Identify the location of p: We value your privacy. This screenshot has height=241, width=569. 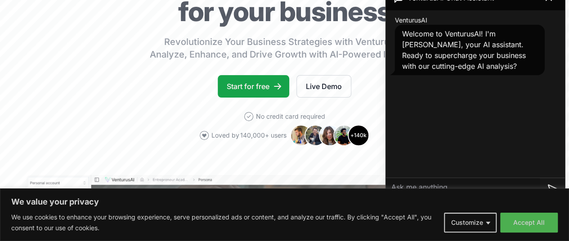
(284, 202).